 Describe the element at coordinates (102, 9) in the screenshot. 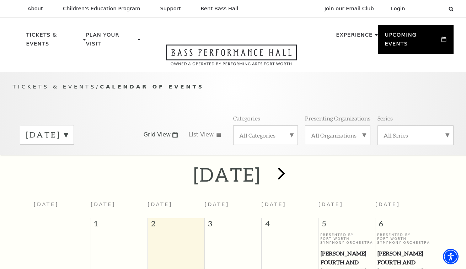

I see `p: Children's Education Program` at that location.